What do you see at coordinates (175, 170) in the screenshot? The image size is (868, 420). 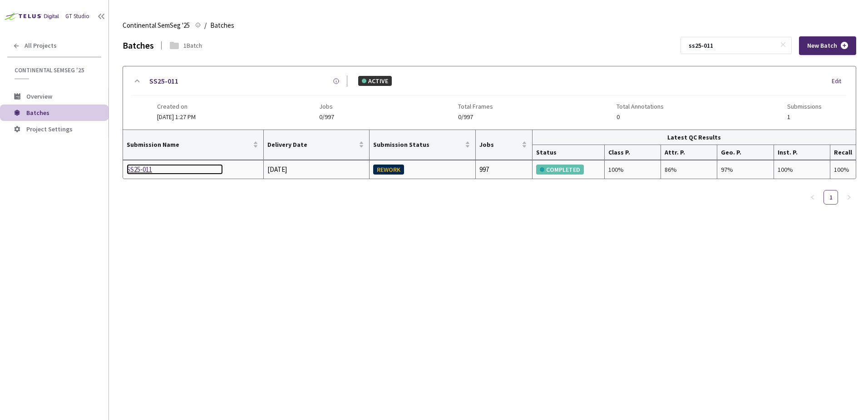 I see `div: SS25-011` at bounding box center [175, 170].